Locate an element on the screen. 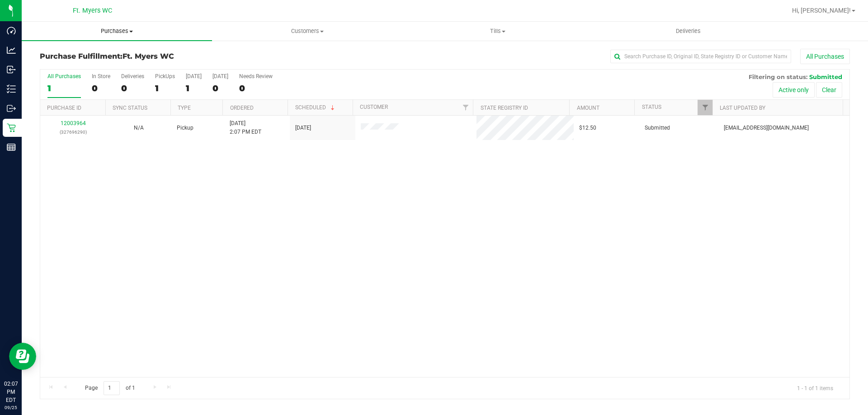 This screenshot has height=415, width=868. inline-svg: Retail is located at coordinates (11, 128).